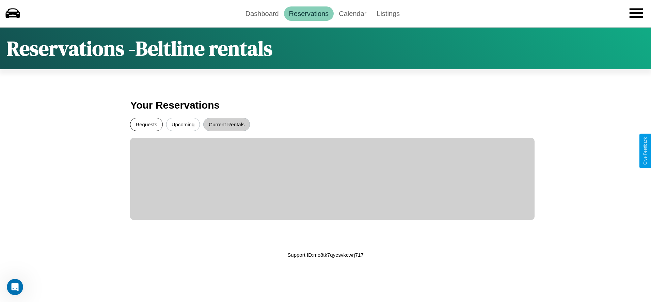  What do you see at coordinates (325, 255) in the screenshot?
I see `p: Support ID: me8tk7qyesvkcwrj717` at bounding box center [325, 255].